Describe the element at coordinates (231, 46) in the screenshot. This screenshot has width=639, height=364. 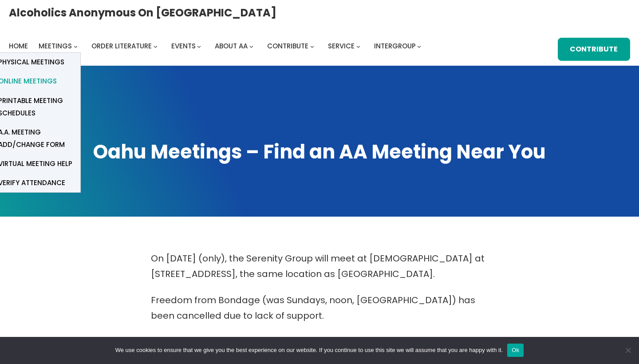
I see `span: About AA` at that location.